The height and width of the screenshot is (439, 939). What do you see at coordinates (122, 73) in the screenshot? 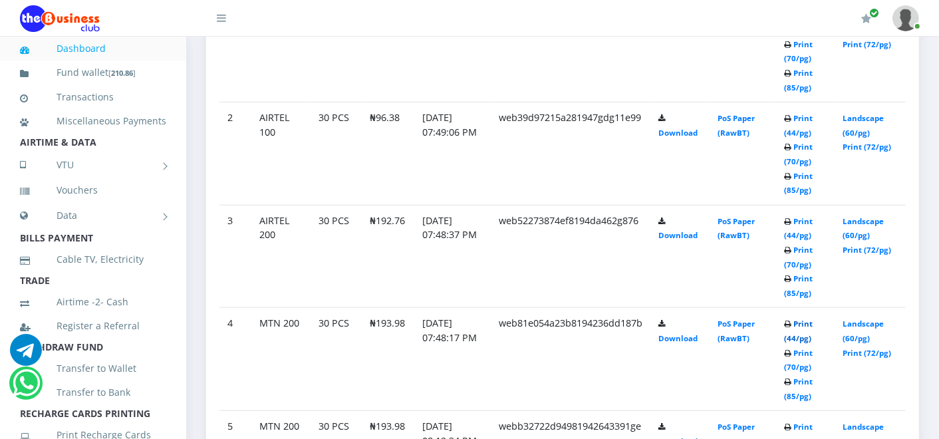
I see `b: 210.86` at bounding box center [122, 73].